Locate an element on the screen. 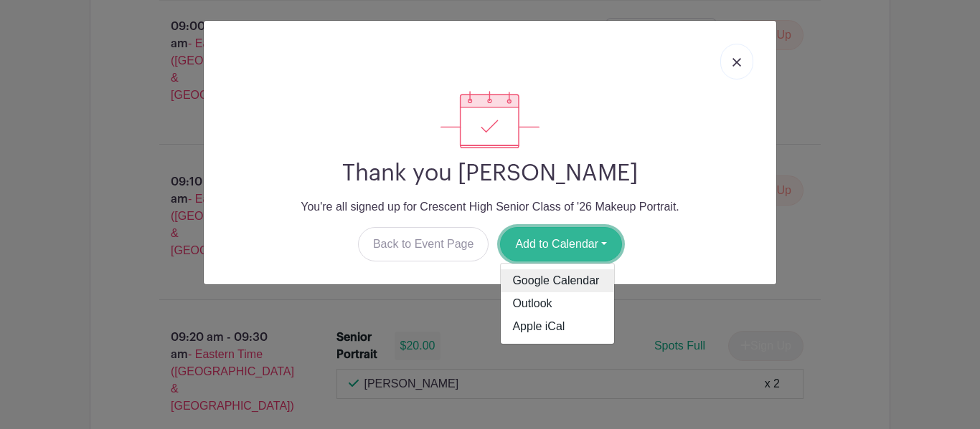 This screenshot has height=429, width=980. img: close_button-5f87c8562297e5c2d7936805f587ecaba9071eb48480494691a3f1689db116b3.svg is located at coordinates (737, 63).